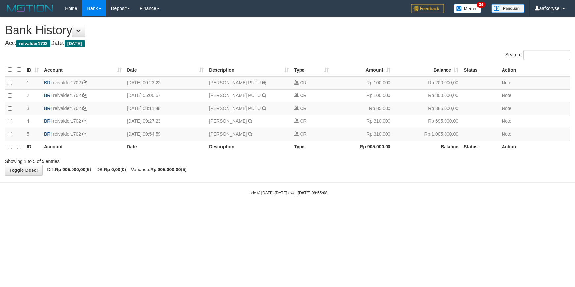  I want to click on span: 5, so click(28, 134).